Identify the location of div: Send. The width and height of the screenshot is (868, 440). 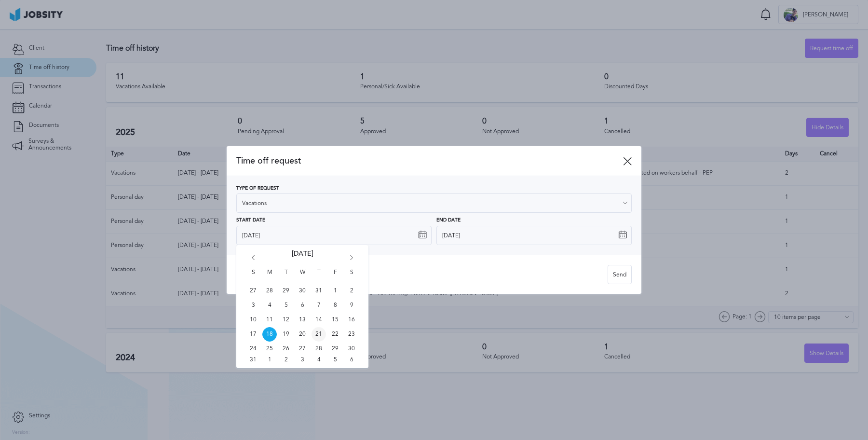
(620, 275).